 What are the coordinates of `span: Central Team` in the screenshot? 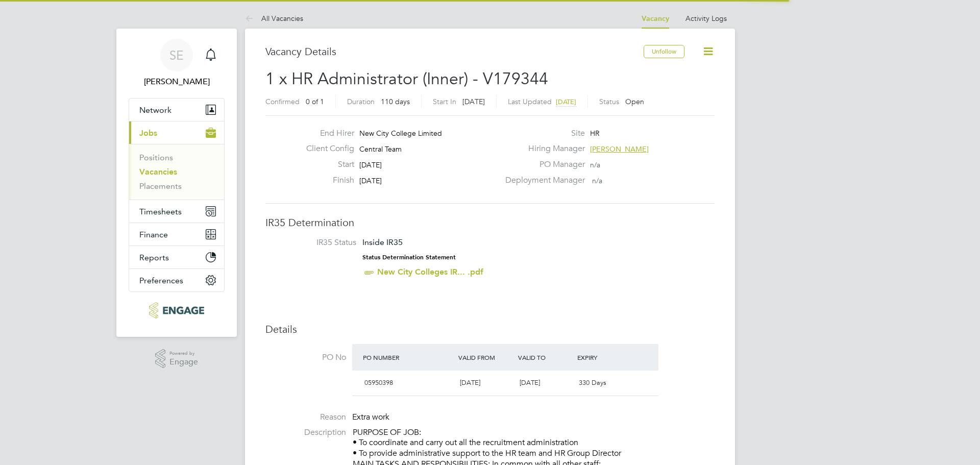 It's located at (380, 149).